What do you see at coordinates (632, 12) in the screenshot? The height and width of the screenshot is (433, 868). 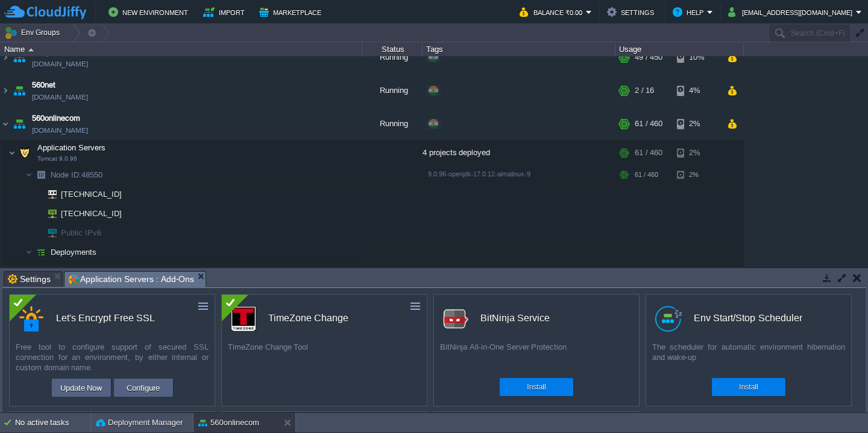 I see `button: Settings` at bounding box center [632, 12].